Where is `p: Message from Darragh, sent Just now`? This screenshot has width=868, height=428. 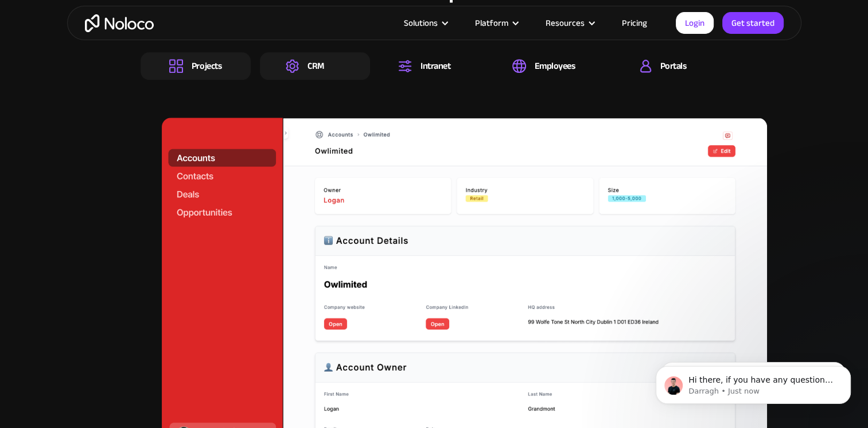
p: Message from Darragh, sent Just now is located at coordinates (124, 49).